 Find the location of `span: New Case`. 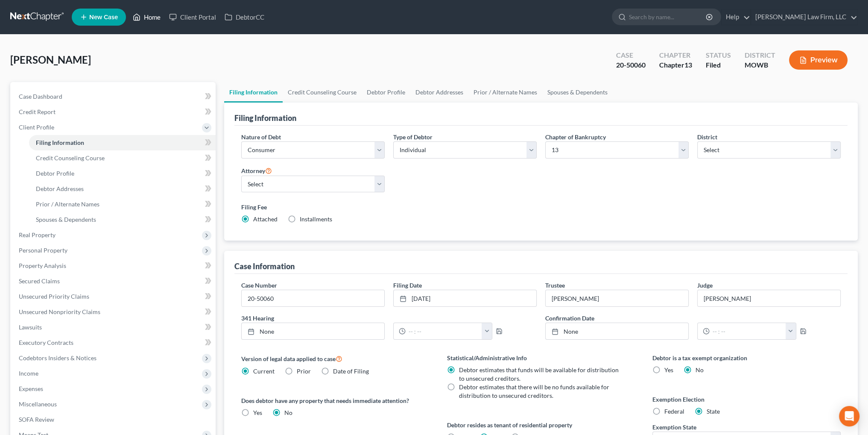

span: New Case is located at coordinates (104, 17).